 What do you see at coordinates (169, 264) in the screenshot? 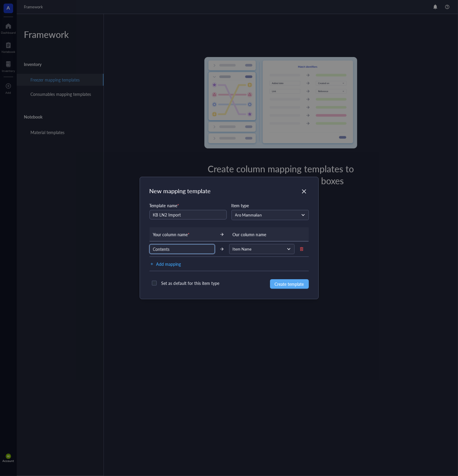
I see `span: Add mapping` at bounding box center [169, 264].